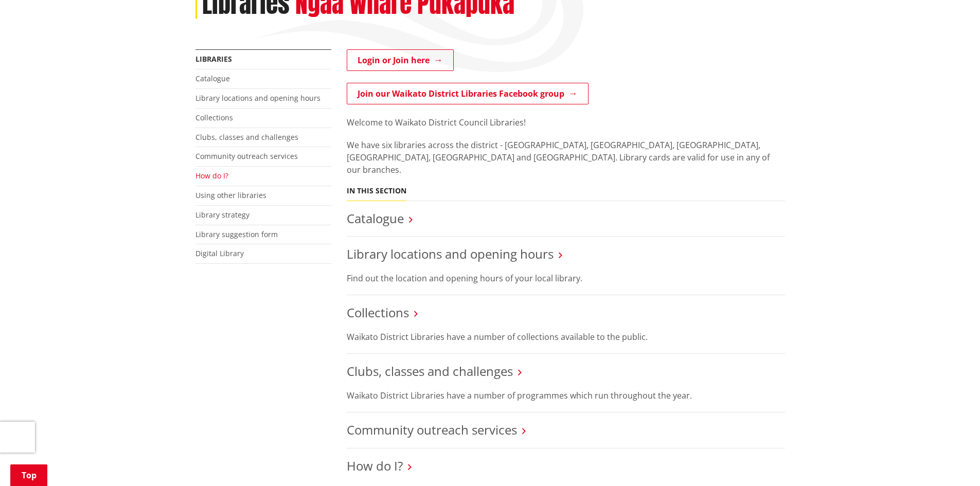 Image resolution: width=980 pixels, height=486 pixels. Describe the element at coordinates (558, 164) in the screenshot. I see `span: ibrary cards are valid for use in any of our branches.` at that location.